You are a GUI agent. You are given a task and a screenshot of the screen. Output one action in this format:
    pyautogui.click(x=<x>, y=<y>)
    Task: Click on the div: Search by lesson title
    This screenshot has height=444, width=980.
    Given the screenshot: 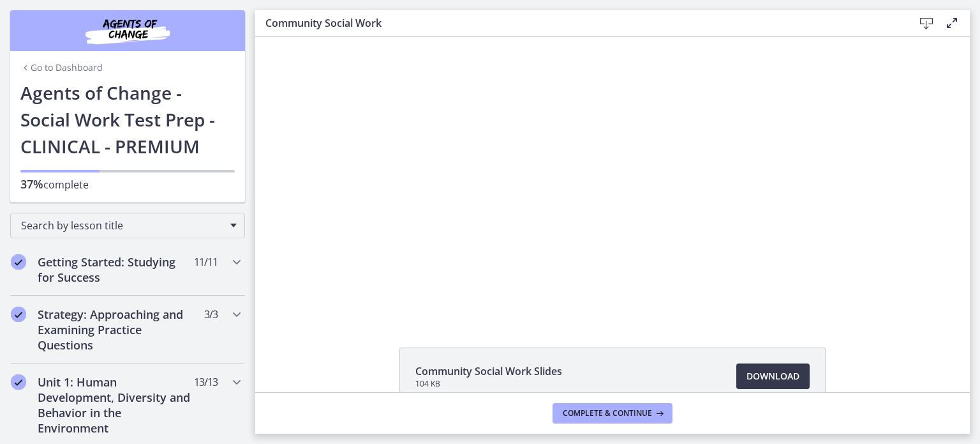 What is the action you would take?
    pyautogui.click(x=127, y=225)
    